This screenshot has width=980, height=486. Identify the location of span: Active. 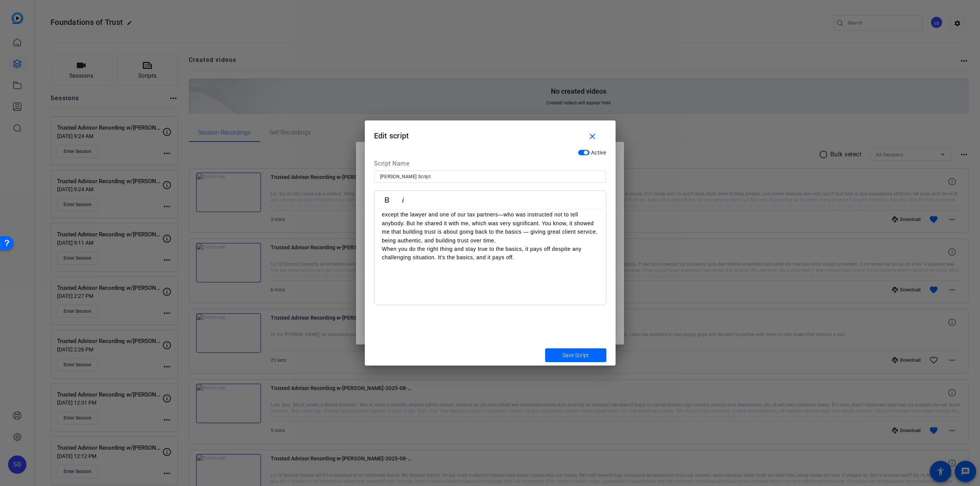
(598, 153).